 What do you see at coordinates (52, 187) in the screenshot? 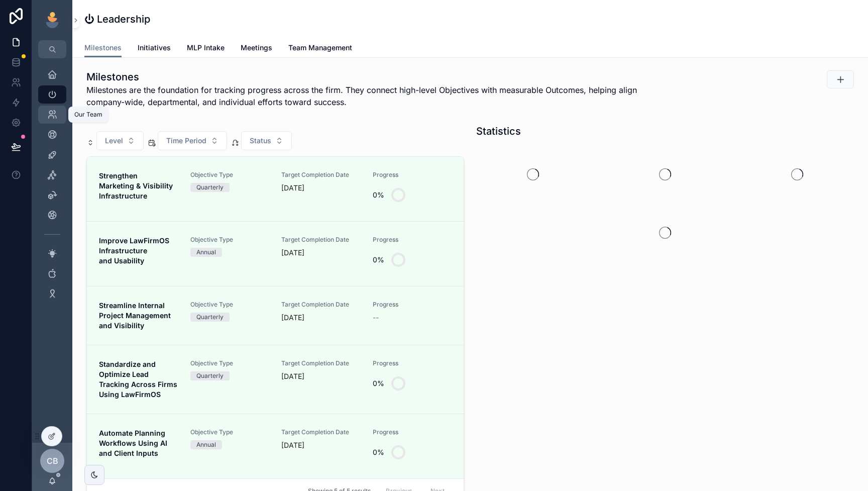
I see `div: scrollable content` at bounding box center [52, 187].